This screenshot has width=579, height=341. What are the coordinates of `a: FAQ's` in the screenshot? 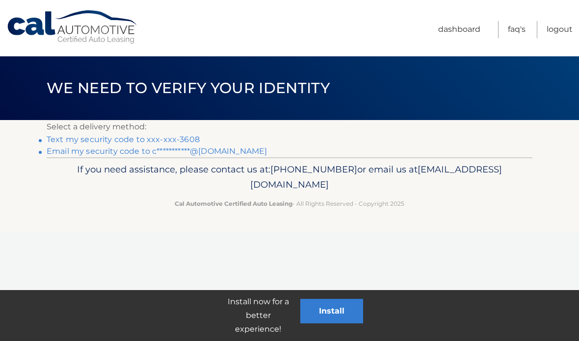 It's located at (516, 29).